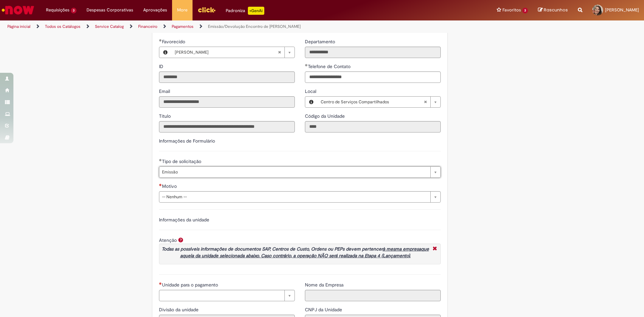 The width and height of the screenshot is (644, 317). What do you see at coordinates (207, 10) in the screenshot?
I see `img: click_logo_yellow_360x200.png` at bounding box center [207, 10].